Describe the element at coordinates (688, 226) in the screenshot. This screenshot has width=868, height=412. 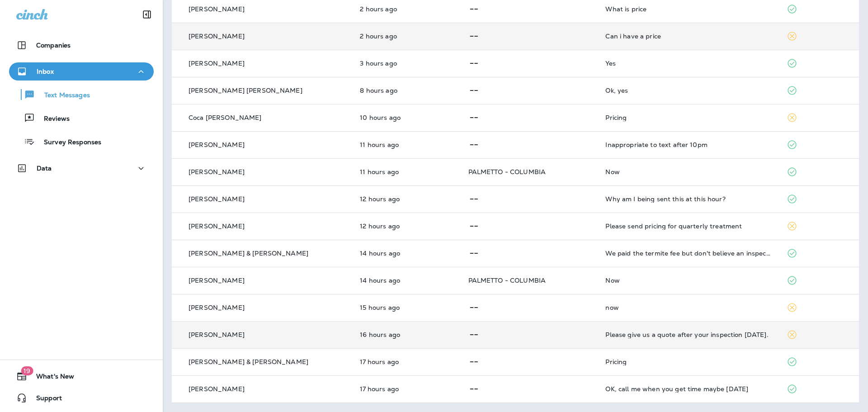
I see `div: Please send pricing for quarterly treatment` at that location.